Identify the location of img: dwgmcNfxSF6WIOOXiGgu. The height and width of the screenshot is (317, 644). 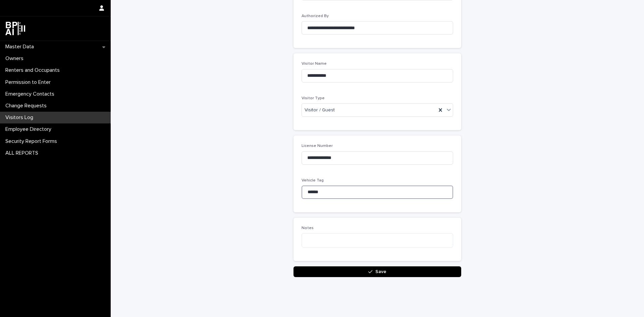
(15, 29).